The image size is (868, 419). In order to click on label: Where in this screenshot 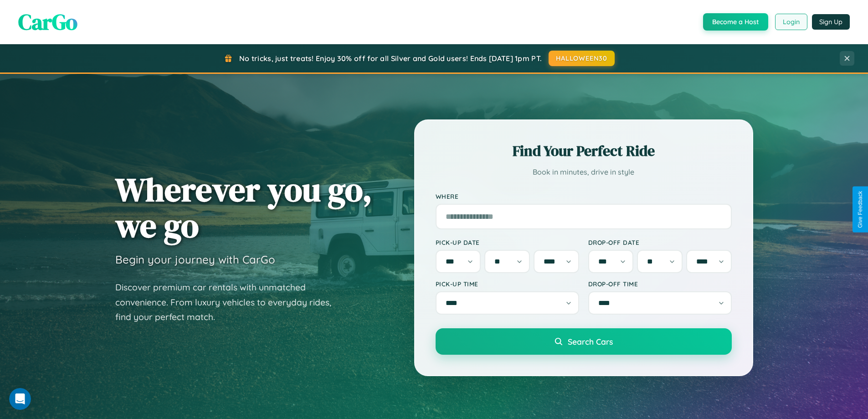, I will do `click(583, 196)`.